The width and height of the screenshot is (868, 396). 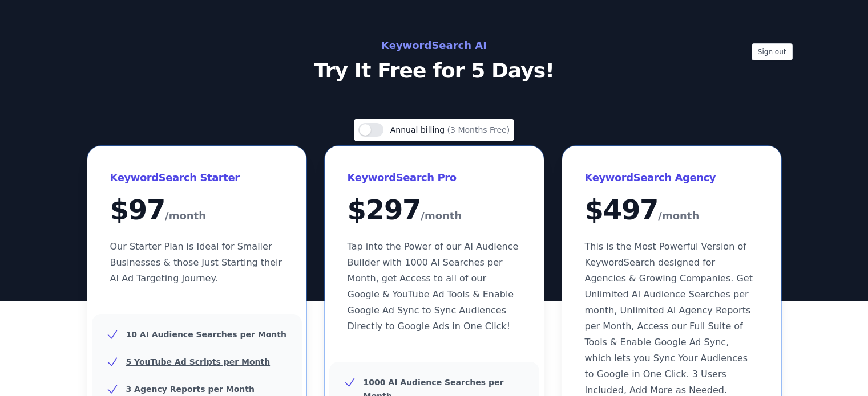 I want to click on u: 3 Agency Reports per Month, so click(x=190, y=390).